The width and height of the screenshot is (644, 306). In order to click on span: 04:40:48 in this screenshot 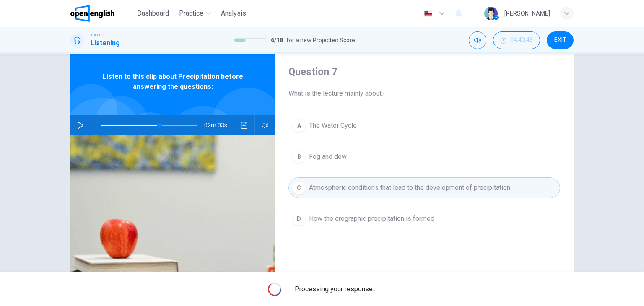, I will do `click(522, 40)`.